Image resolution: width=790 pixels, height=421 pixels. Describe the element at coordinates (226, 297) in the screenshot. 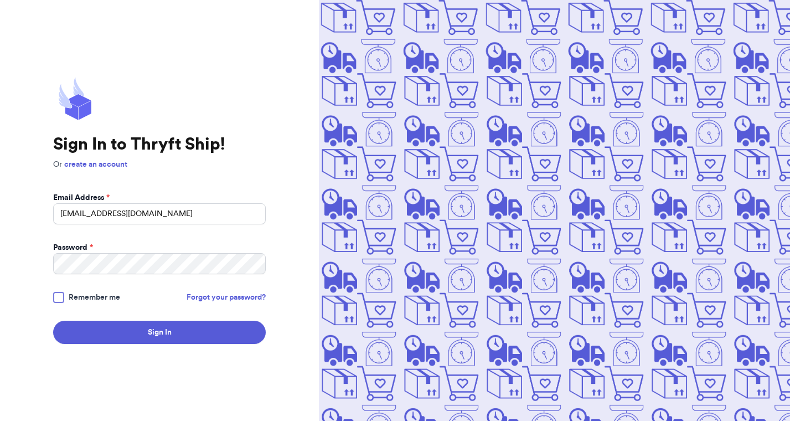

I see `a: Forgot your password?` at that location.